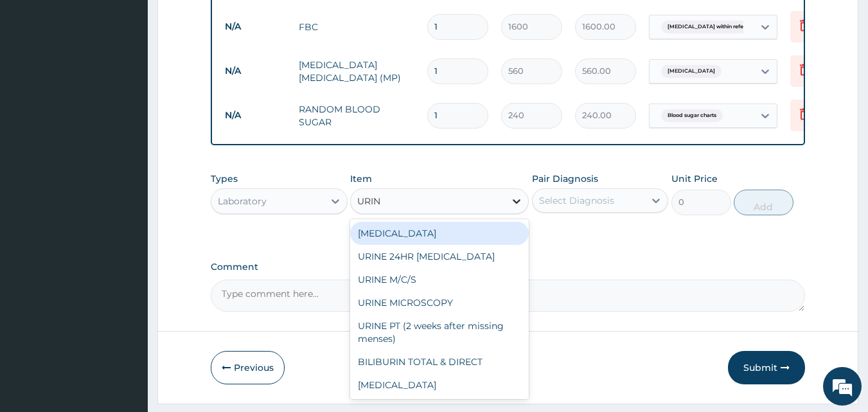  I want to click on label: Item, so click(361, 179).